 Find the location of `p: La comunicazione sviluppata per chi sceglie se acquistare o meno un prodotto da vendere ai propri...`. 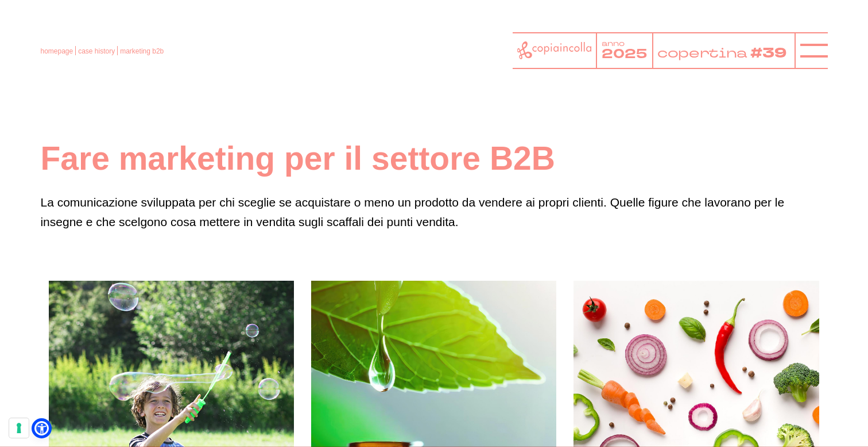

p: La comunicazione sviluppata per chi sceglie se acquistare o meno un prodotto da vendere ai propri... is located at coordinates (434, 211).